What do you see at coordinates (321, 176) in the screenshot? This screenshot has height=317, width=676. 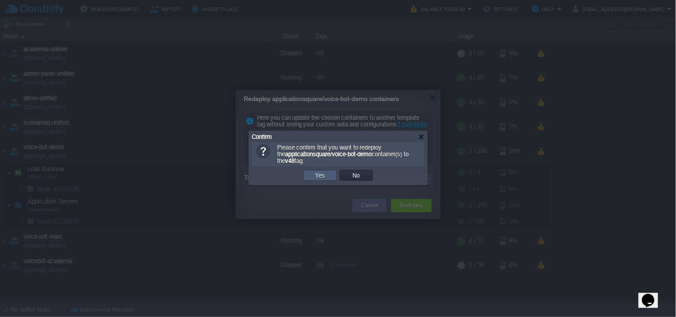 I see `button: Yes` at bounding box center [321, 176].